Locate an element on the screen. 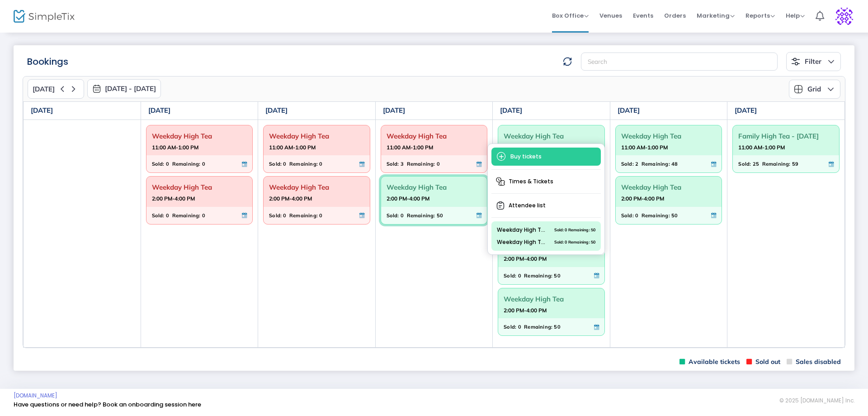 The image size is (868, 416). span: Venues is located at coordinates (611, 15).